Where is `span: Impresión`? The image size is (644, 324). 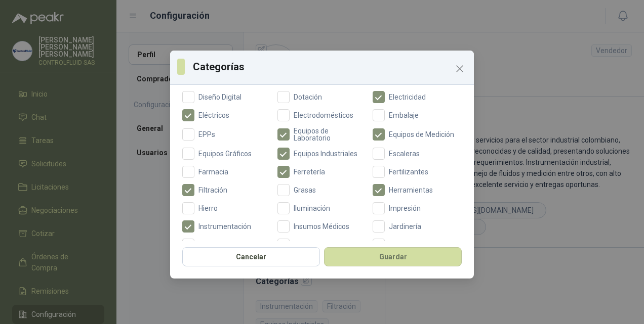 span: Impresión is located at coordinates (405, 208).